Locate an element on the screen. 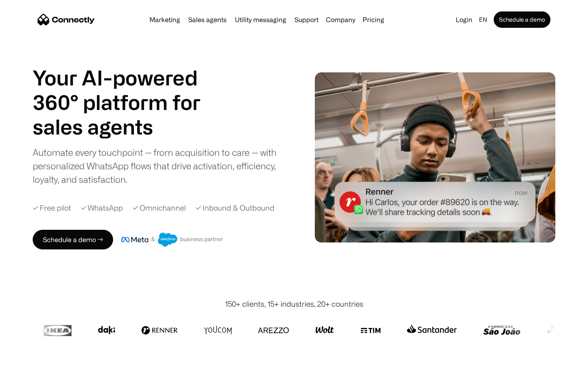 The width and height of the screenshot is (588, 368). div: ✓ Omnichannel is located at coordinates (159, 208).